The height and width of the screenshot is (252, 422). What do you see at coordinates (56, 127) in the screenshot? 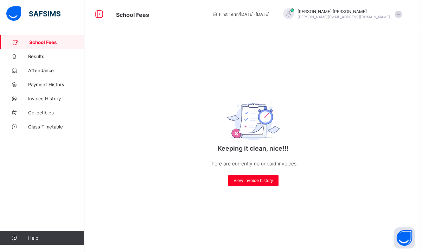
I see `span: Class Timetable` at bounding box center [56, 127].